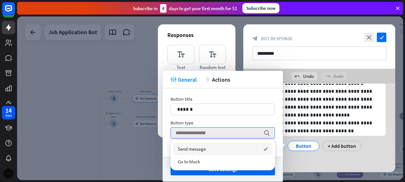  What do you see at coordinates (207, 79) in the screenshot?
I see `i: action` at bounding box center [207, 79].